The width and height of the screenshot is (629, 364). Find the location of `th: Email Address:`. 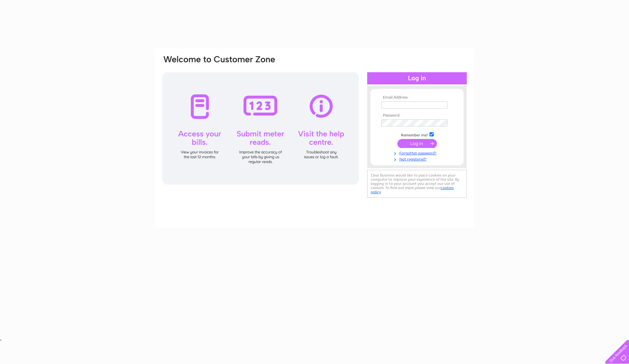

th: Email Address: is located at coordinates (417, 98).